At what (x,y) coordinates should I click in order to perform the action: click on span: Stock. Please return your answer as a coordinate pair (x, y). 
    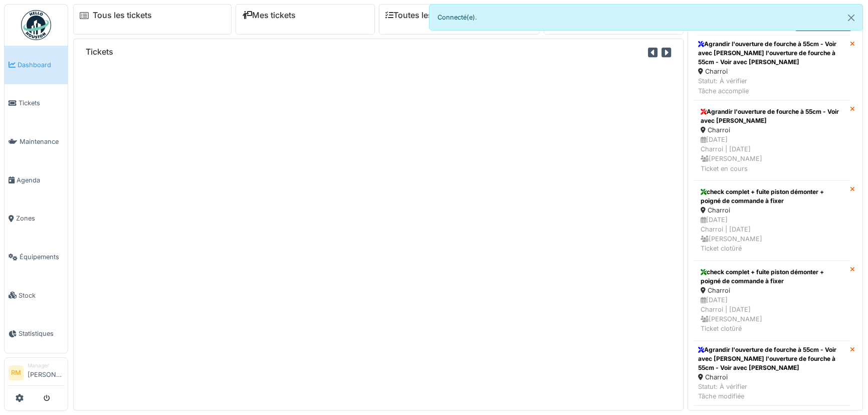
    Looking at the image, I should click on (41, 295).